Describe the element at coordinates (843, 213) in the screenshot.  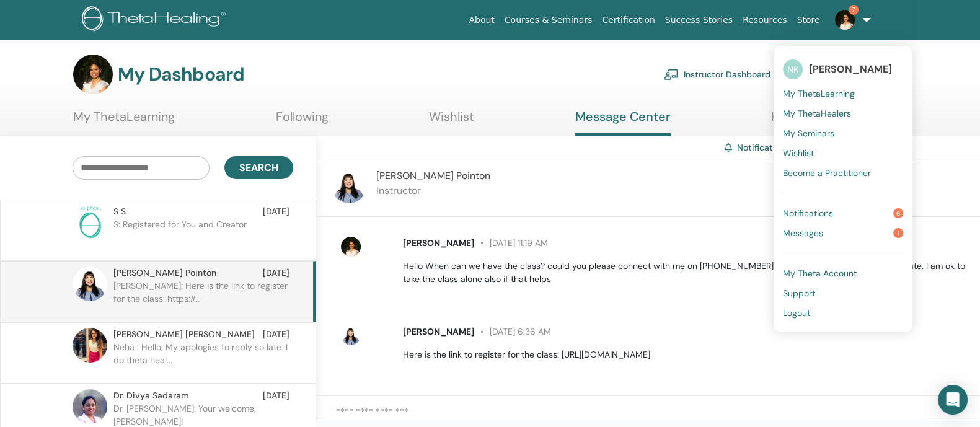
I see `a: Notifications6` at that location.